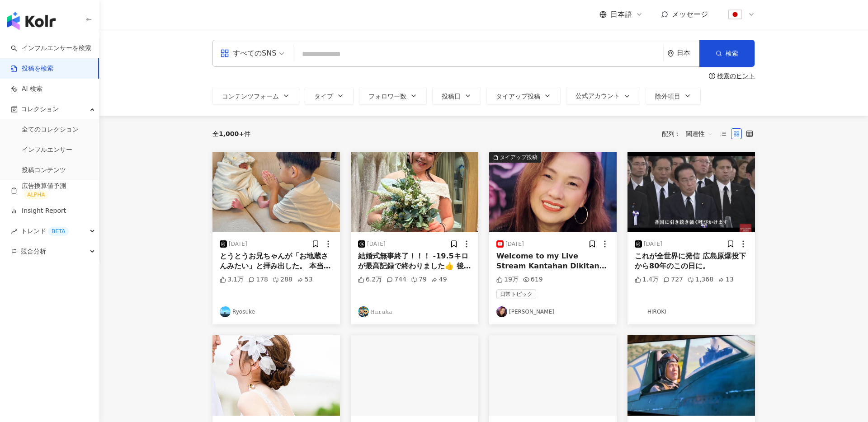 This screenshot has width=868, height=422. Describe the element at coordinates (305, 279) in the screenshot. I see `div: 53` at that location.